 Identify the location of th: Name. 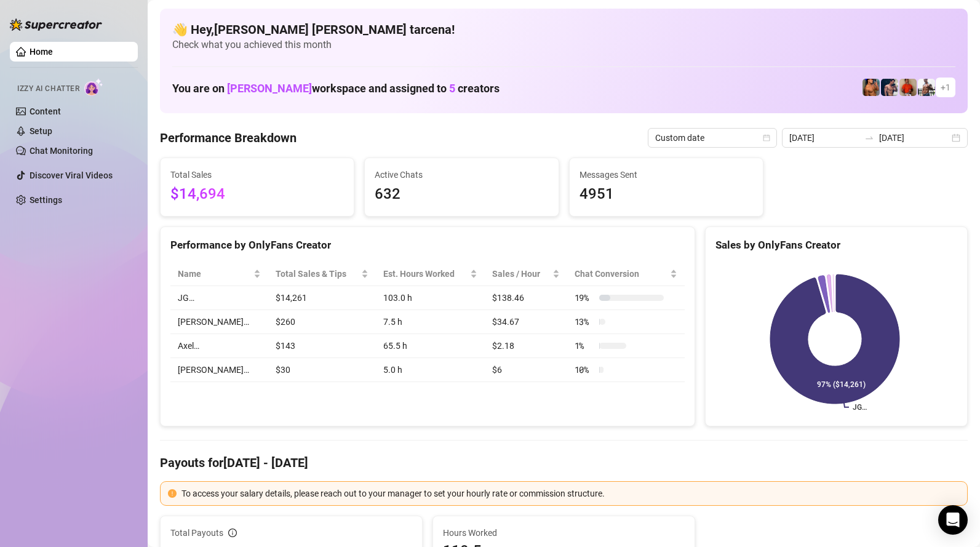
(219, 274).